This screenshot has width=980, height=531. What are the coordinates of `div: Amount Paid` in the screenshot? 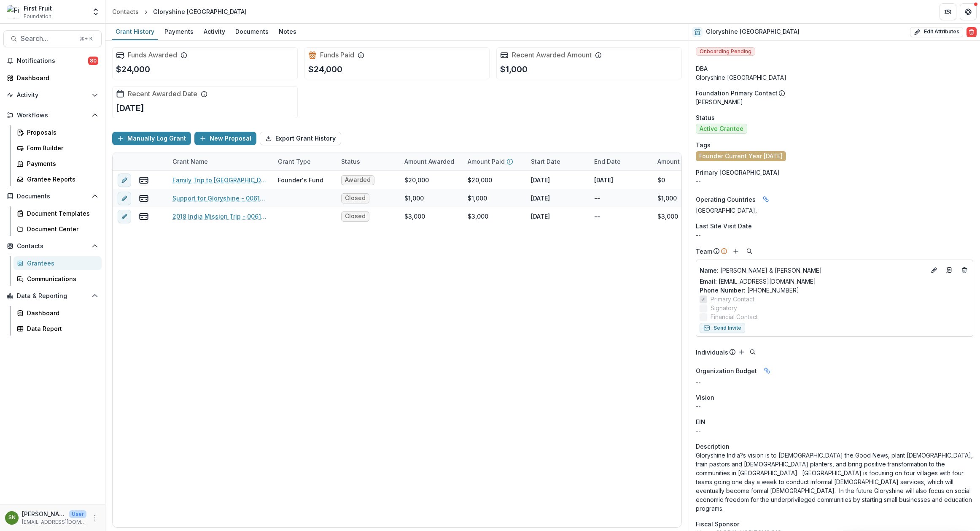 It's located at (494, 161).